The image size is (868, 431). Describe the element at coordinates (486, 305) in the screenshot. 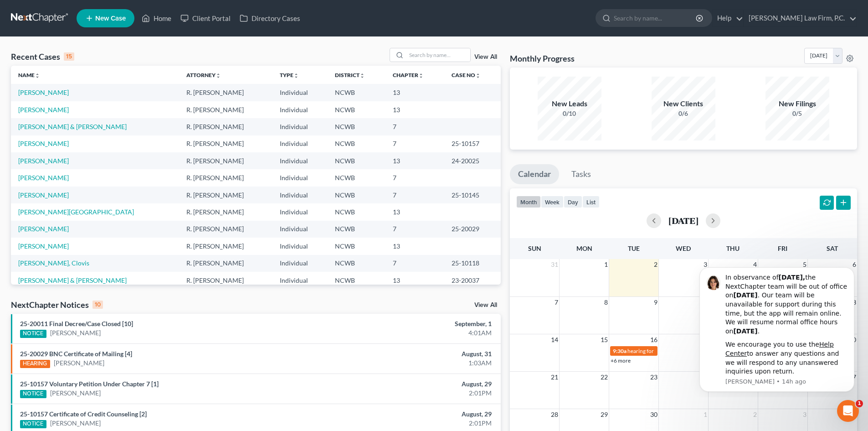

I see `a: View All` at that location.